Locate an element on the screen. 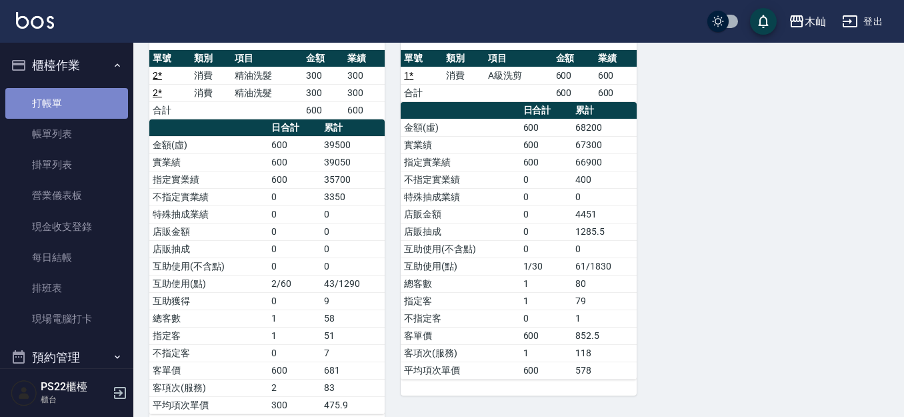  th: 類別 is located at coordinates (211, 59).